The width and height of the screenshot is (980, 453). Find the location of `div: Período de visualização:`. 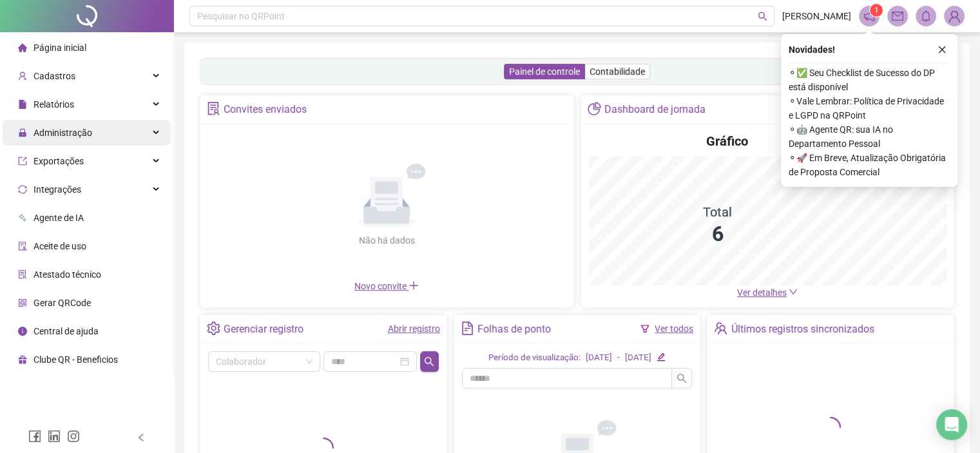

div: Período de visualização: is located at coordinates (534, 358).